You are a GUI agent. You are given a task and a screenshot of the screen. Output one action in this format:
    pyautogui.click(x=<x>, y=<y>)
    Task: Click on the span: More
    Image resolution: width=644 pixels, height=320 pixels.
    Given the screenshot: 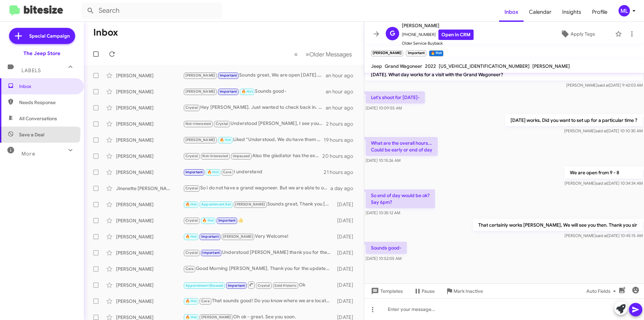 What is the action you would take?
    pyautogui.click(x=28, y=154)
    